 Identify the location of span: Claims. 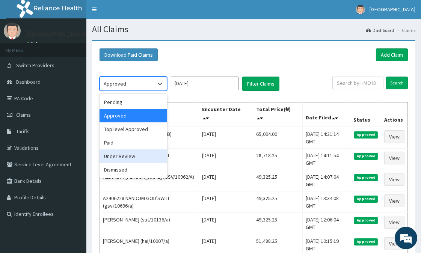
(23, 115).